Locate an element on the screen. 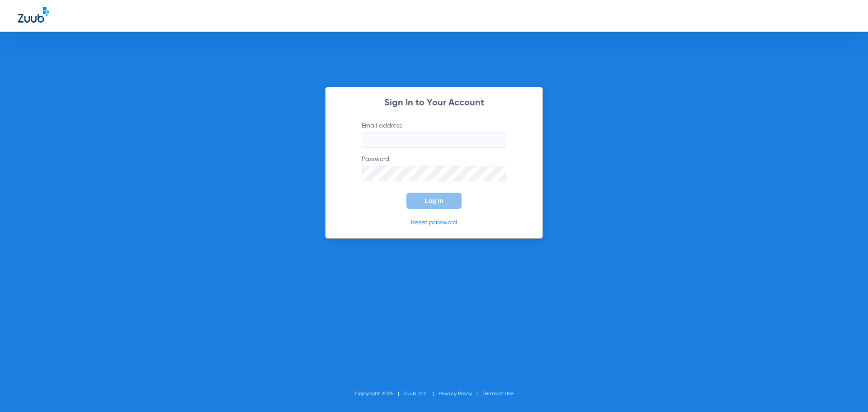  button: Log In is located at coordinates (434, 201).